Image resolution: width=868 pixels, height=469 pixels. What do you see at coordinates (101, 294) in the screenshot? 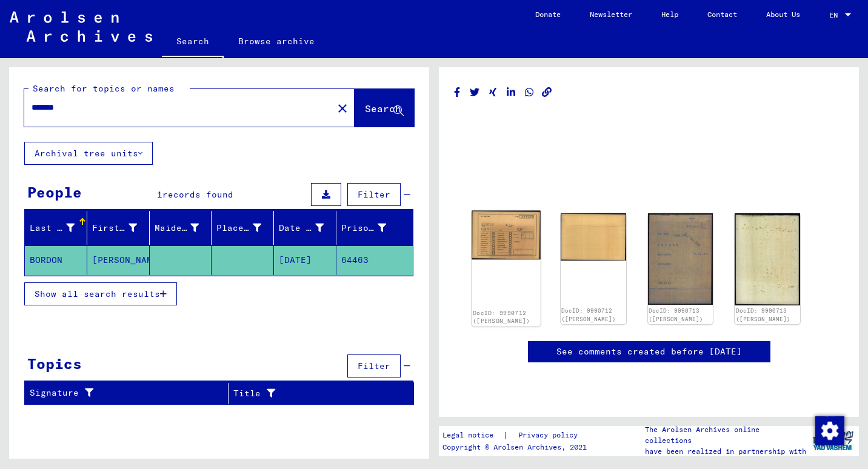
I see `button: Show all search results` at bounding box center [101, 294].